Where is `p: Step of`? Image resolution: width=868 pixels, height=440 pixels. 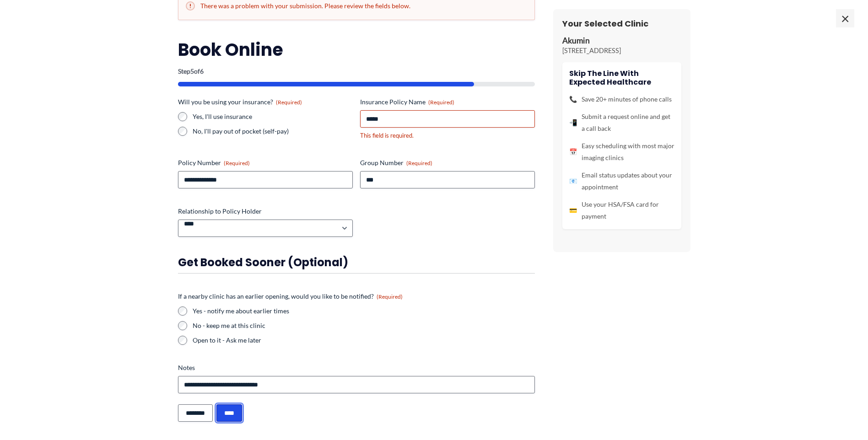 p: Step of is located at coordinates (357, 72).